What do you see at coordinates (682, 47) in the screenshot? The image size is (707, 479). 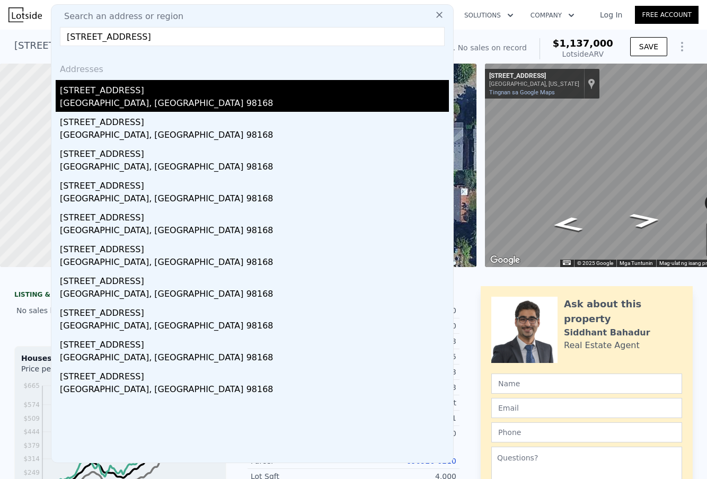 I see `button: Show Options` at bounding box center [682, 47].